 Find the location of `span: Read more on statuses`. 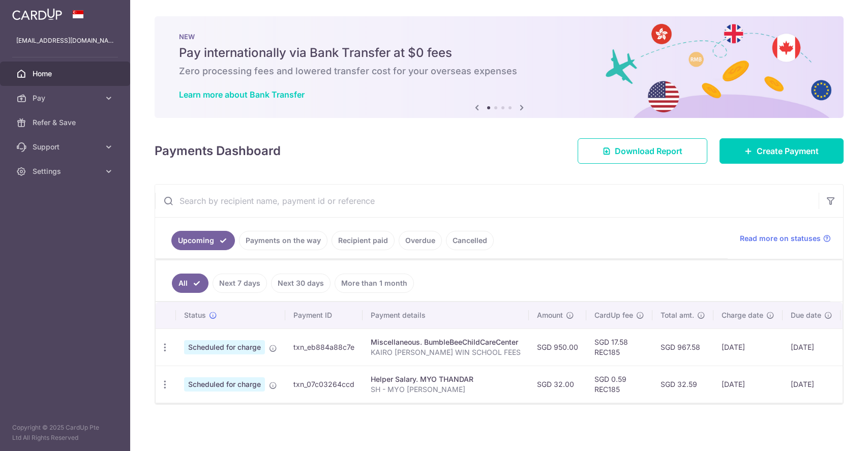

span: Read more on statuses is located at coordinates (780, 238).